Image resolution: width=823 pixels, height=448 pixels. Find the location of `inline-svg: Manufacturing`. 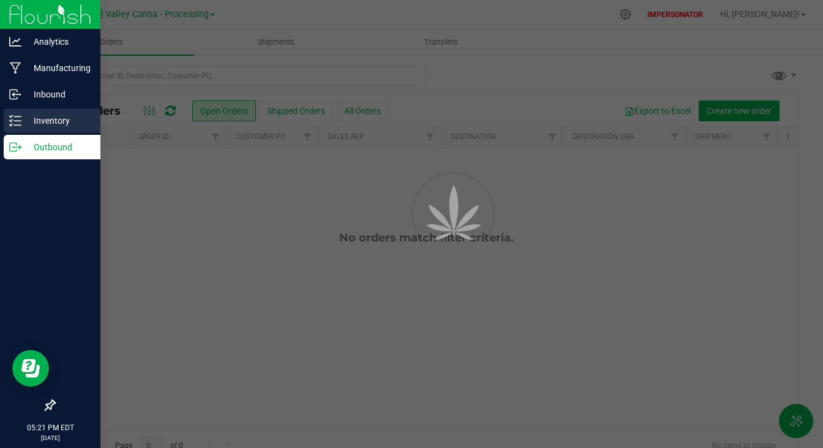

inline-svg: Manufacturing is located at coordinates (15, 68).